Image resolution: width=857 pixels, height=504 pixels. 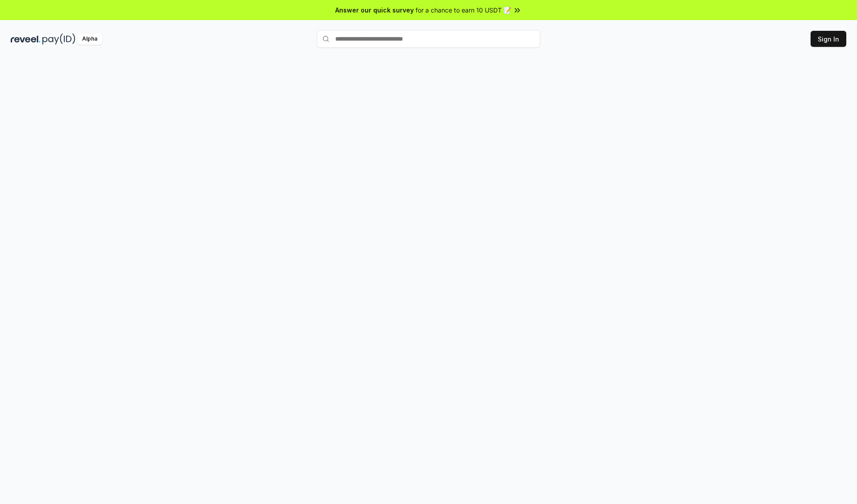 What do you see at coordinates (374, 9) in the screenshot?
I see `span: Answer our quick survey` at bounding box center [374, 9].